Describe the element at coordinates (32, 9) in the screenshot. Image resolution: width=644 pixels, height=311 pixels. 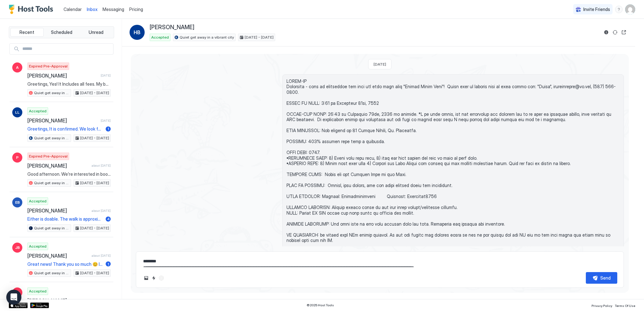
I see `div: Host Tools Logo` at that location.